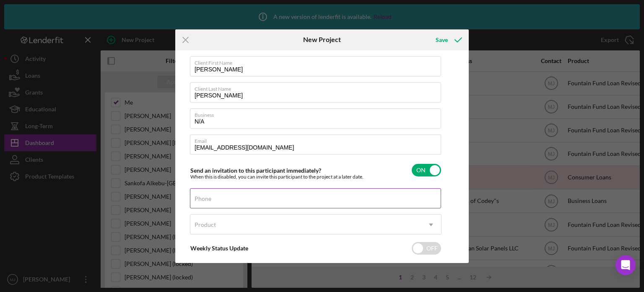  Describe the element at coordinates (318, 113) in the screenshot. I see `label: Business` at that location.